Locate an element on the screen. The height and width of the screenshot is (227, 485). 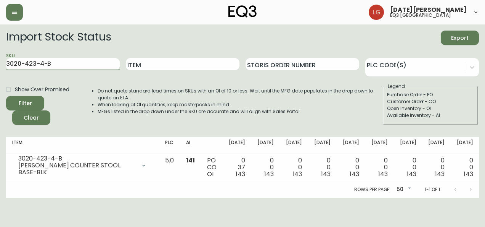
img: logo is located at coordinates (243, 11).